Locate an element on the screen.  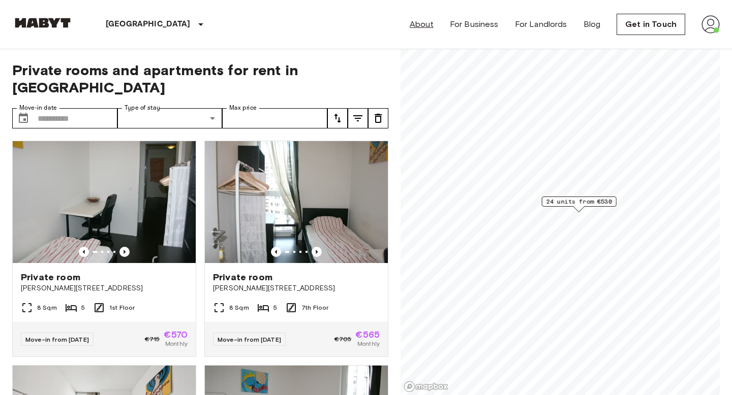
span: 7th Floor is located at coordinates (315, 308).